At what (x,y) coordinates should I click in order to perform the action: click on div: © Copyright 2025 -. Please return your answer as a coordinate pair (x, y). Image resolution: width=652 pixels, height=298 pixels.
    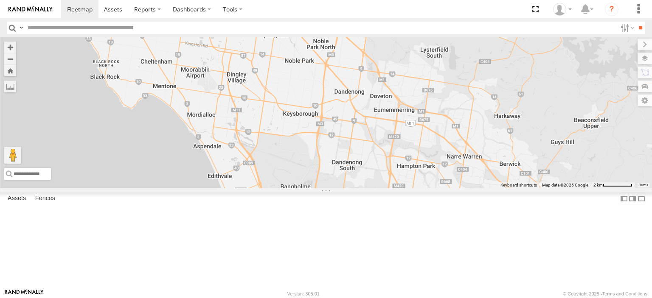
    Looking at the image, I should click on (605, 294).